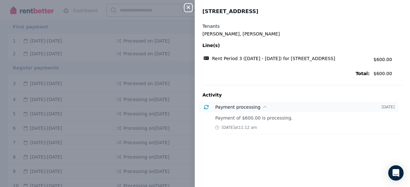 The height and width of the screenshot is (187, 410). I want to click on span: Total:, so click(286, 74).